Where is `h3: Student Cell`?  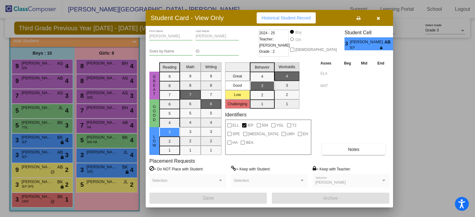
h3: Student Cell is located at coordinates (371, 32).